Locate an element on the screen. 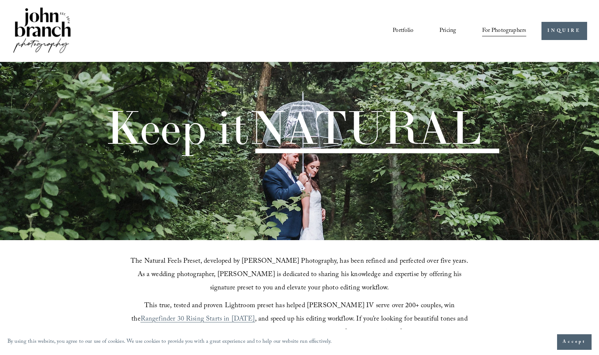  span: For Photographers is located at coordinates (504, 31).